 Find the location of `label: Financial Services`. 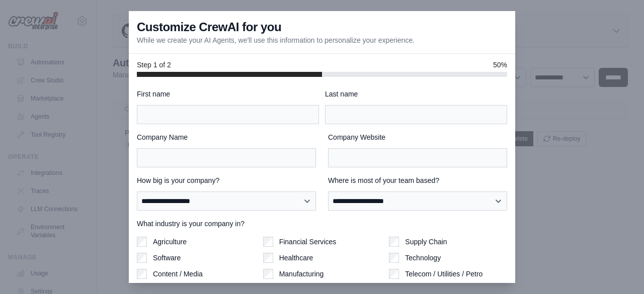

label: Financial Services is located at coordinates (308, 242).